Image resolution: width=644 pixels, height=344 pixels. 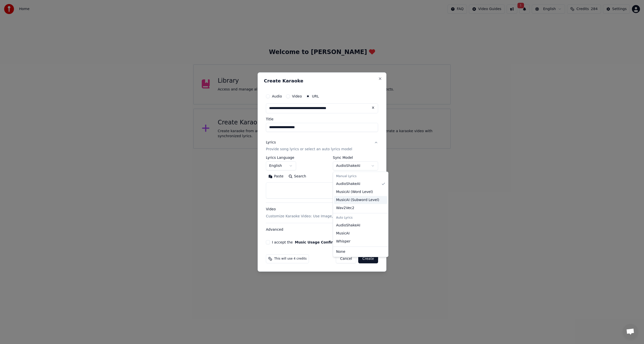 I want to click on span: None, so click(x=341, y=252).